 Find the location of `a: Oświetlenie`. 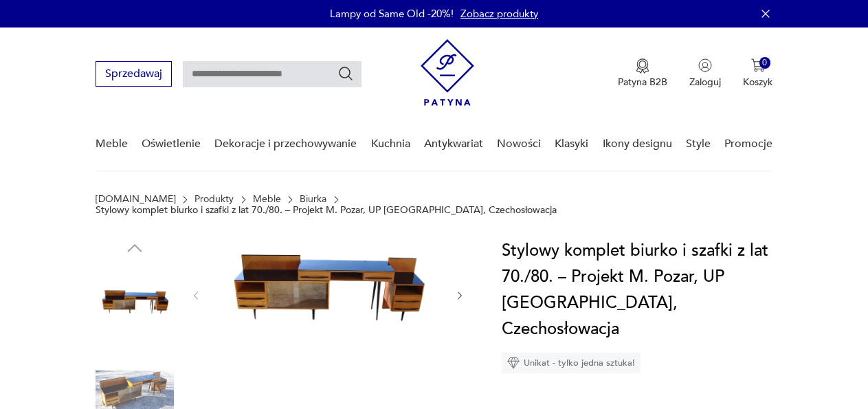

a: Oświetlenie is located at coordinates (171, 144).